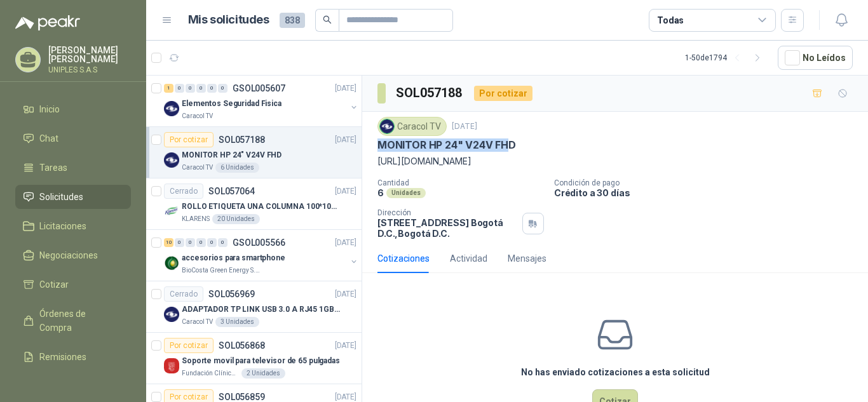 The height and width of the screenshot is (402, 868). Describe the element at coordinates (73, 168) in the screenshot. I see `a: Tareas` at that location.